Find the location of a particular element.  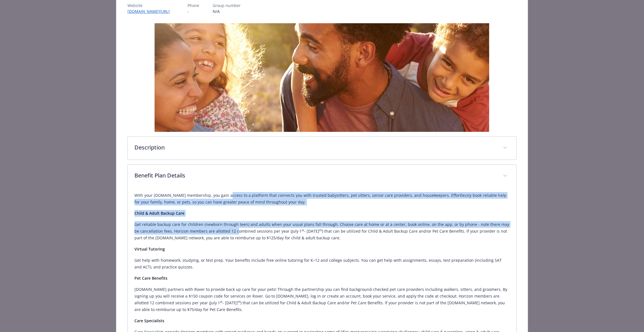

p: Group number is located at coordinates (227, 6).